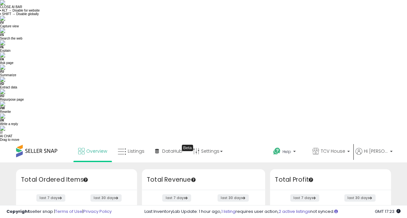  I want to click on span: Help, so click(286, 151).